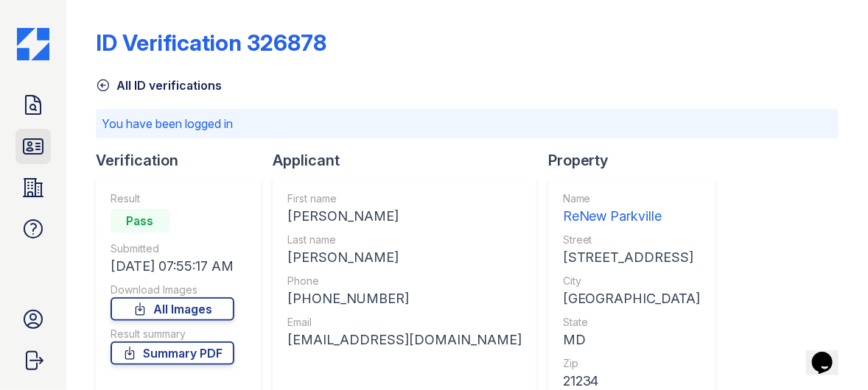  Describe the element at coordinates (467, 123) in the screenshot. I see `p: You have been logged in` at that location.